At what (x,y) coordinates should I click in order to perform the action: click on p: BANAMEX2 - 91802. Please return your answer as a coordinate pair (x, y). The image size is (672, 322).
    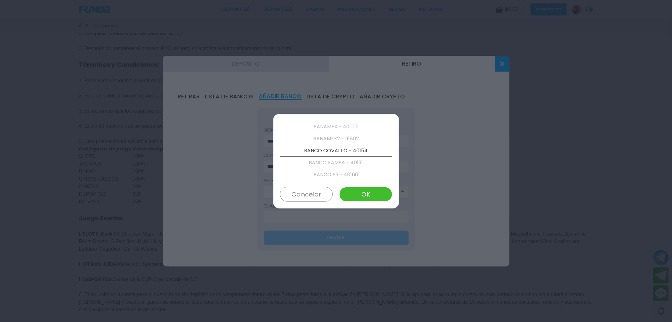
    Looking at the image, I should click on (336, 139).